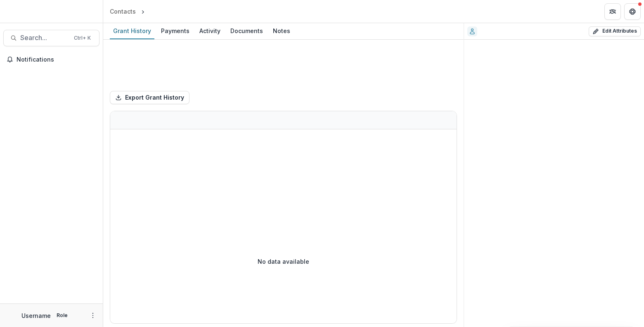 The height and width of the screenshot is (327, 644). Describe the element at coordinates (210, 31) in the screenshot. I see `div: Activity` at that location.